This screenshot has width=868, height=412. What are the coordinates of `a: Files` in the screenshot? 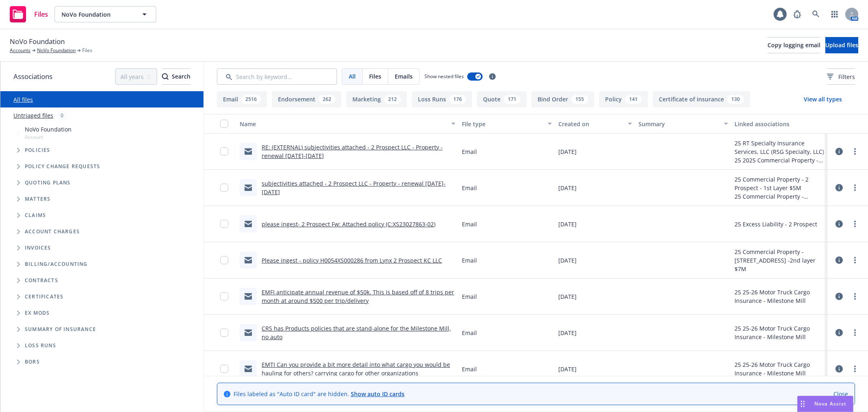 It's located at (29, 14).